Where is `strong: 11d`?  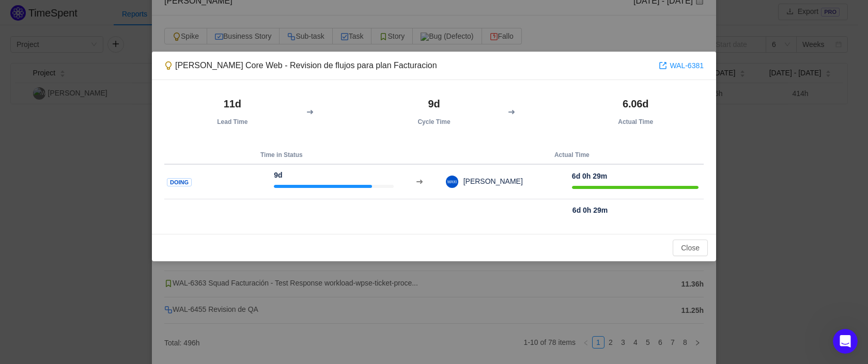 strong: 11d is located at coordinates (232, 104).